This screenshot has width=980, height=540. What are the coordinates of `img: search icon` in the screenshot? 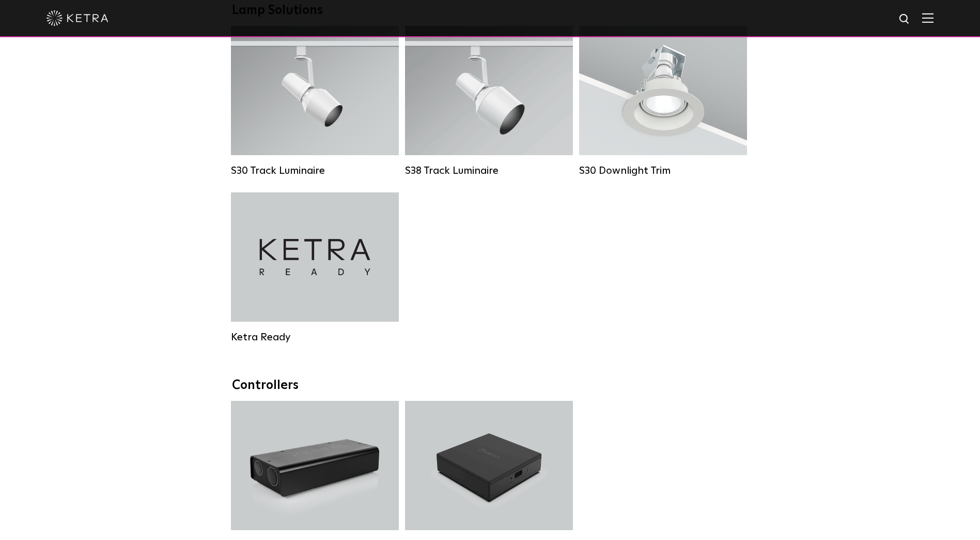 It's located at (905, 19).